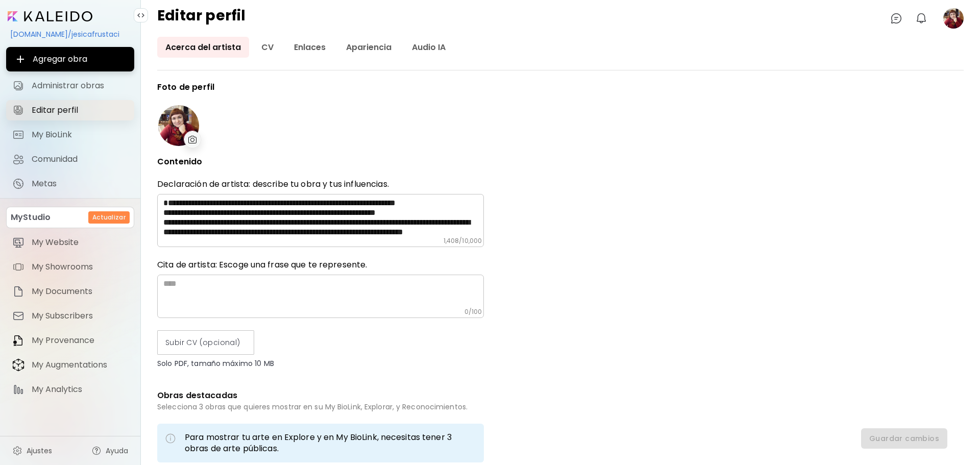 Image resolution: width=980 pixels, height=465 pixels. What do you see at coordinates (70, 135) in the screenshot?
I see `a: completeMy BioLink iconMy BioLink` at bounding box center [70, 135].